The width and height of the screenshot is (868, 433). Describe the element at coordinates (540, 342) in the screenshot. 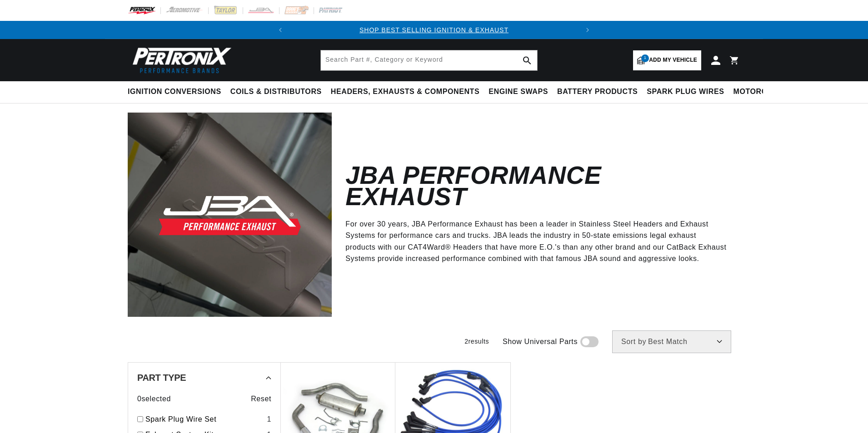

I see `span: Show Universal Parts` at that location.